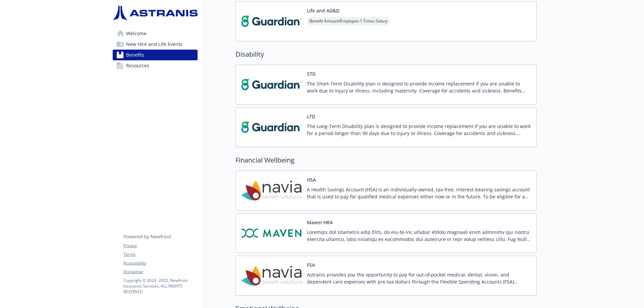  I want to click on button: Life and AD&D, so click(323, 10).